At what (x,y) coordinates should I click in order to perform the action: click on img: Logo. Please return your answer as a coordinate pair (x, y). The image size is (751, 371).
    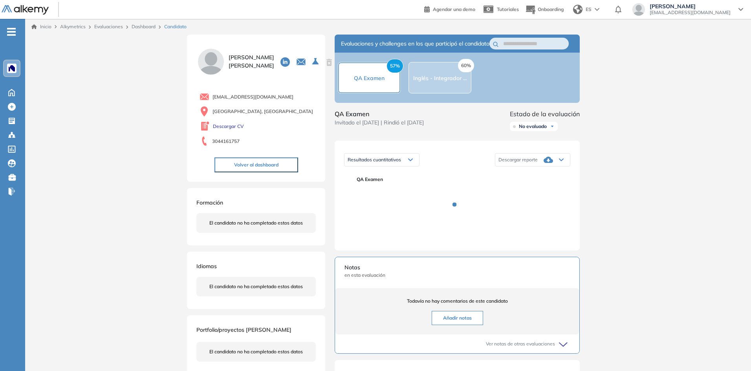
    Looking at the image, I should click on (25, 10).